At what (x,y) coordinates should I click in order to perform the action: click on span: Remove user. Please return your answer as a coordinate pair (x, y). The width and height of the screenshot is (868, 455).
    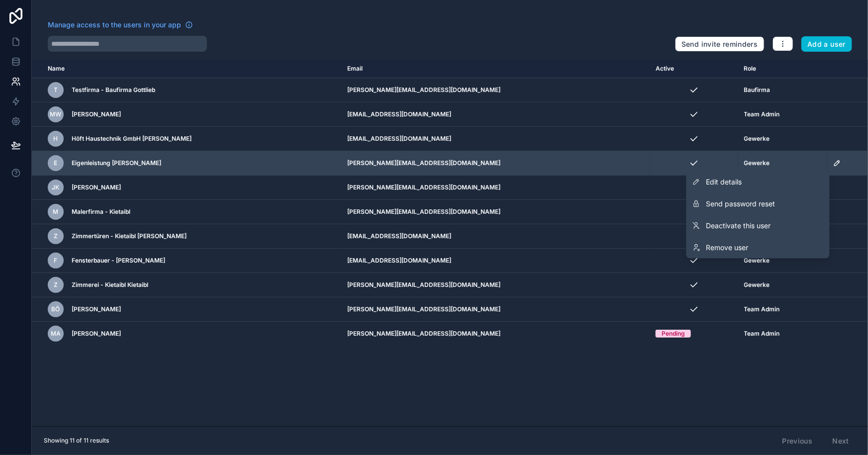
    Looking at the image, I should click on (727, 248).